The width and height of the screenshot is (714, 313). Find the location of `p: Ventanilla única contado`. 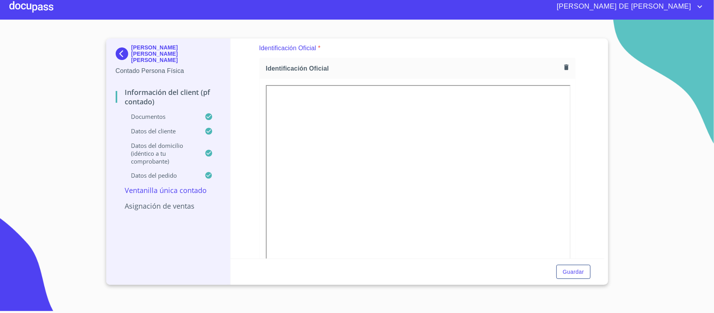

p: Ventanilla única contado is located at coordinates (168, 190).